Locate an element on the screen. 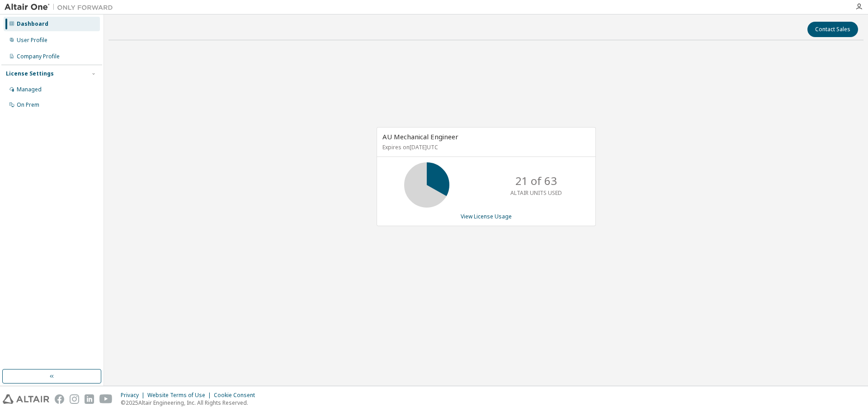 This screenshot has width=868, height=412. div: Managed is located at coordinates (29, 90).